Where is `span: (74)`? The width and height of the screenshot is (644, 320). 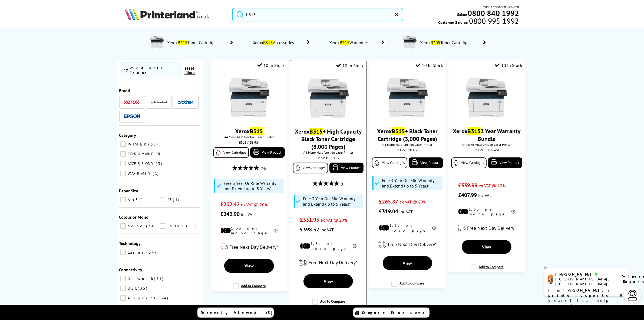 span: (74) is located at coordinates (263, 169).